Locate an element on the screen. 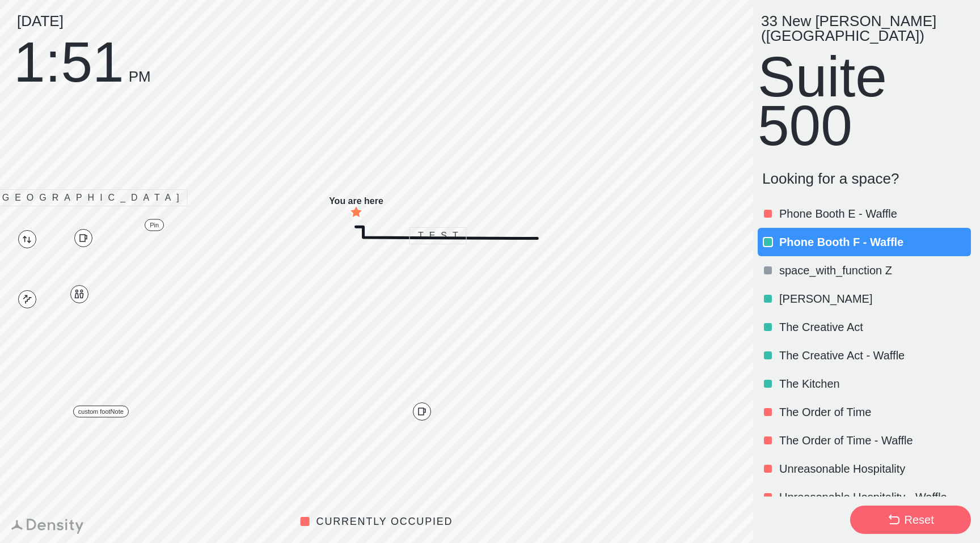 The width and height of the screenshot is (980, 543). p: The Creative Act is located at coordinates (874, 327).